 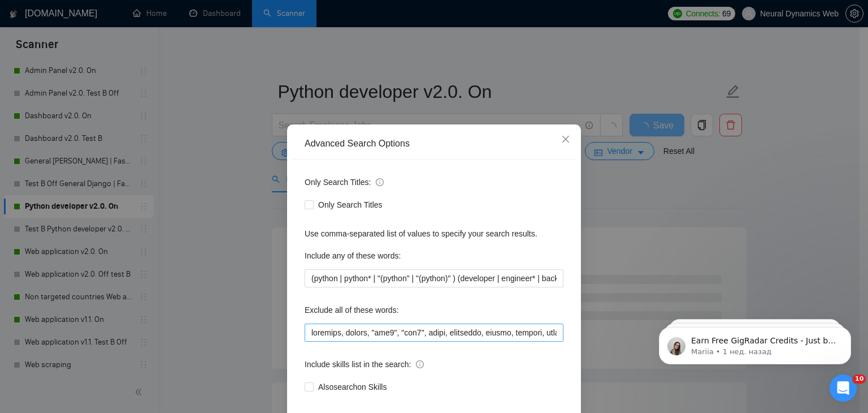 What do you see at coordinates (364, 364) in the screenshot?
I see `span: Include skills list in the search:` at bounding box center [364, 364].